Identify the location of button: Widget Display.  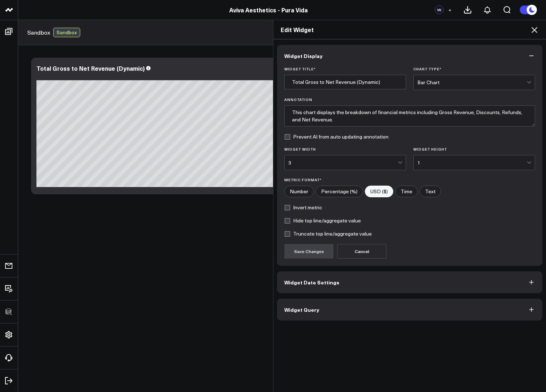
(410, 56).